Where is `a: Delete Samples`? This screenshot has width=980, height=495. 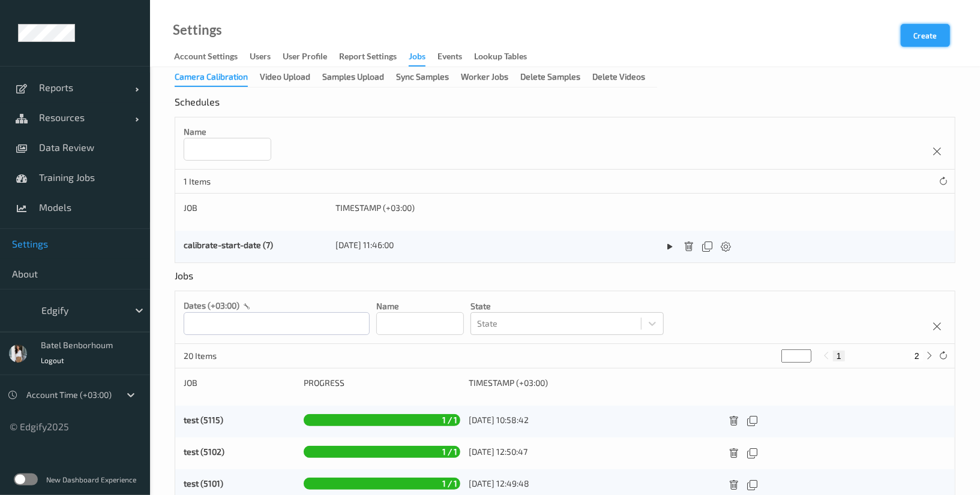
a: Delete Samples is located at coordinates (556, 76).